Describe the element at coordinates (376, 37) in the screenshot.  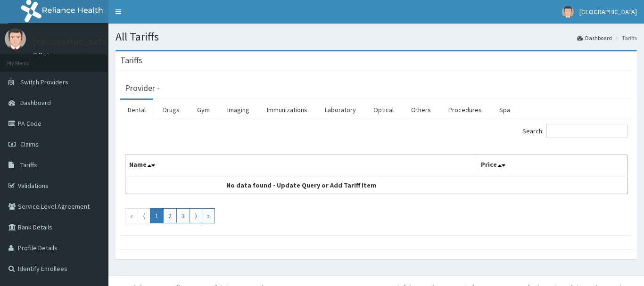
I see `h1: All Tariffs` at that location.